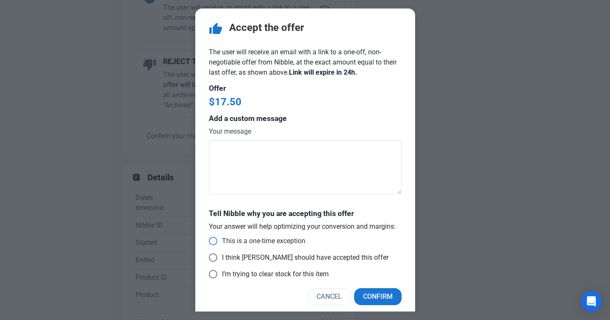 Image resolution: width=610 pixels, height=320 pixels. I want to click on span: I’m trying to clear stock for this item, so click(273, 274).